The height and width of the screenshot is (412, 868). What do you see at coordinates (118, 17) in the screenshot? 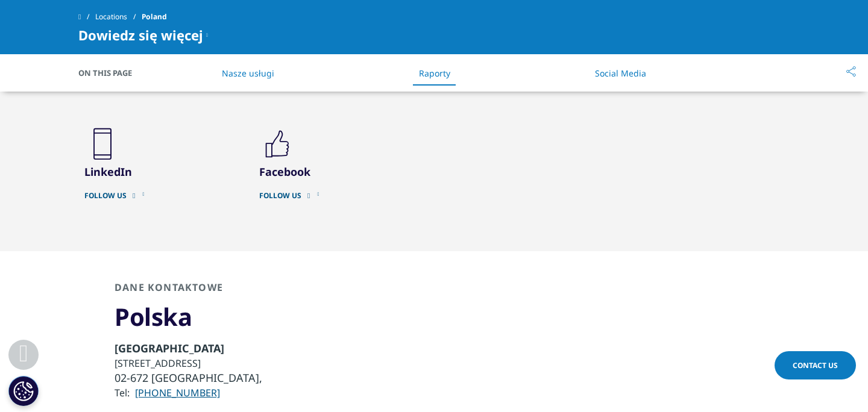
I see `a: Locations` at bounding box center [118, 17].